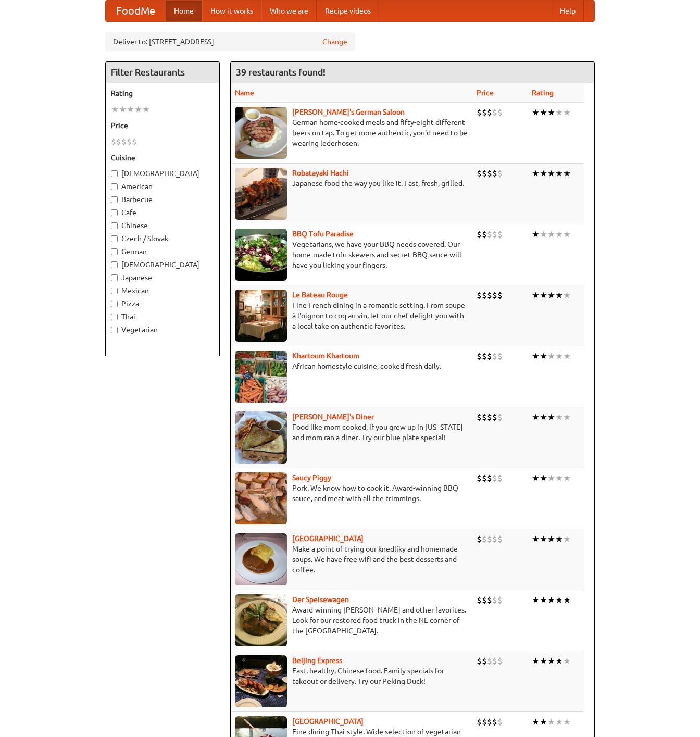 The width and height of the screenshot is (700, 737). I want to click on img: esthers.jpg, so click(261, 133).